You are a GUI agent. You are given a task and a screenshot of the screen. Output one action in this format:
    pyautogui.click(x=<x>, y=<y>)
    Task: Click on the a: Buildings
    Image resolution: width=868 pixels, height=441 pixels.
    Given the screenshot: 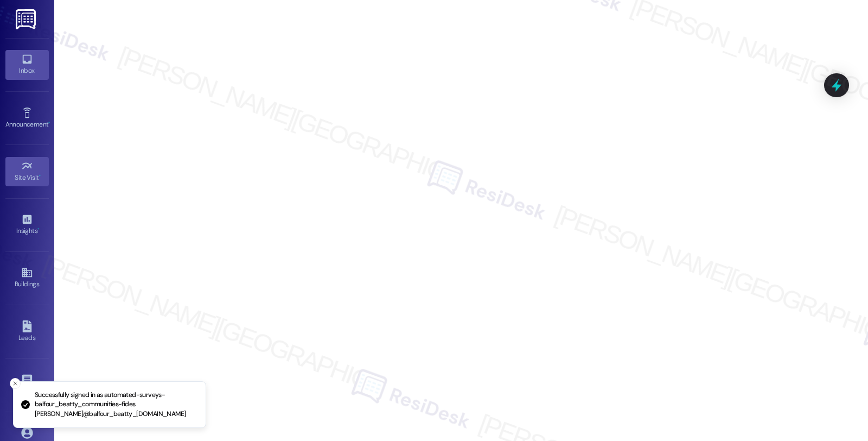 What is the action you would take?
    pyautogui.click(x=27, y=278)
    